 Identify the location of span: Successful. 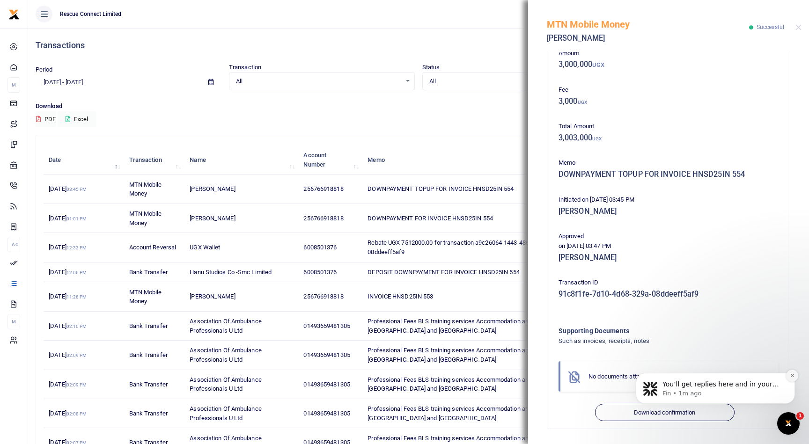
(770, 27).